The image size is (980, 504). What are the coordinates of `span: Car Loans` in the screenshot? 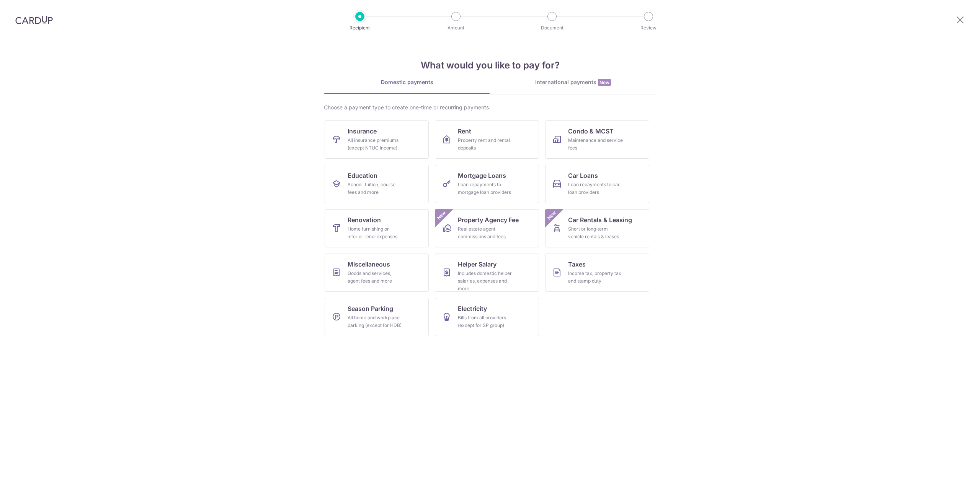 It's located at (583, 175).